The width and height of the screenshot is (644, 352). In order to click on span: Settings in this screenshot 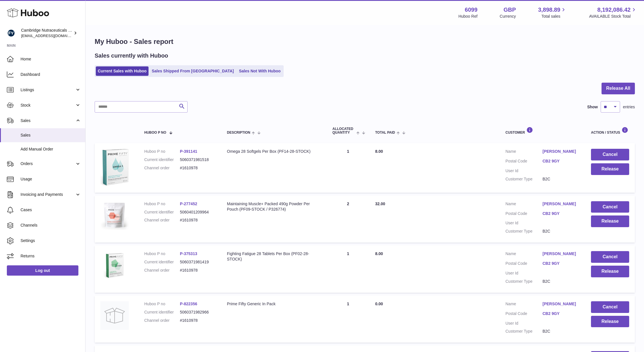, I will do `click(51, 241)`.